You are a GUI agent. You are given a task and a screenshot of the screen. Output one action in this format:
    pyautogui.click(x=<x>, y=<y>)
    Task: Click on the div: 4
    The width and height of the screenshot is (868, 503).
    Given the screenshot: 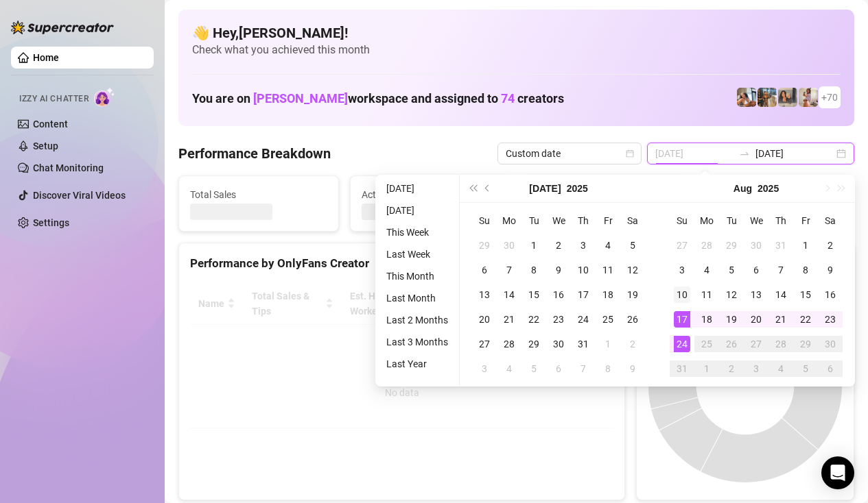 What is the action you would take?
    pyautogui.click(x=608, y=245)
    